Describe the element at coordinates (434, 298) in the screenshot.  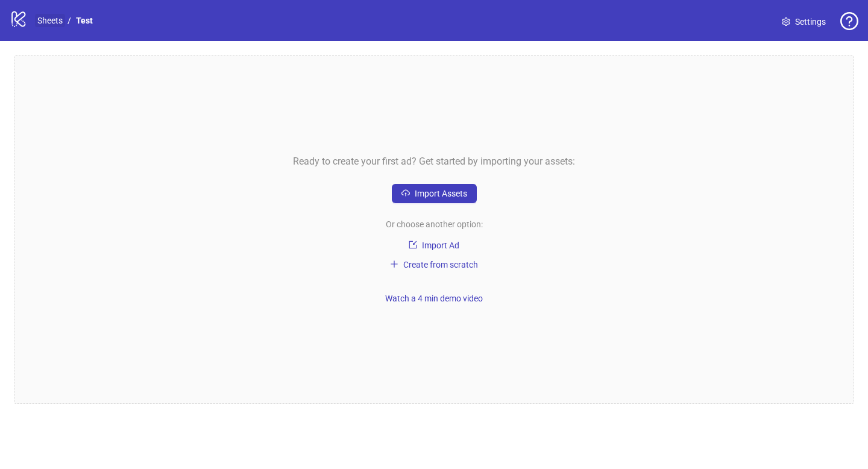
I see `button: Watch a 4 min demo video` at that location.